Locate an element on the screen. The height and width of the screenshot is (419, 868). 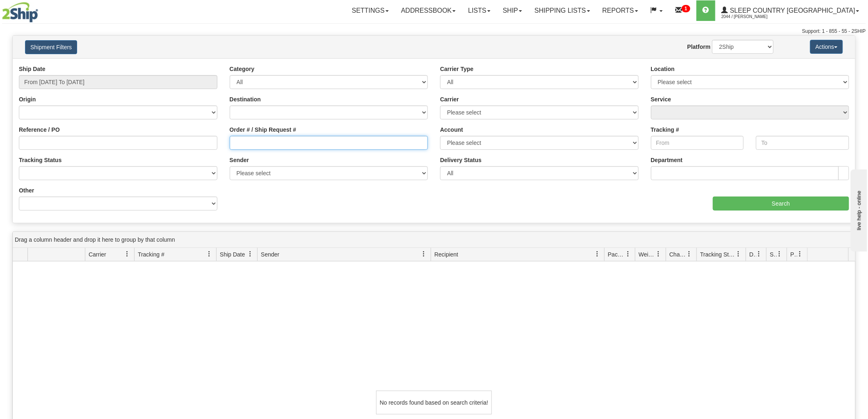
input: To is located at coordinates (803, 143).